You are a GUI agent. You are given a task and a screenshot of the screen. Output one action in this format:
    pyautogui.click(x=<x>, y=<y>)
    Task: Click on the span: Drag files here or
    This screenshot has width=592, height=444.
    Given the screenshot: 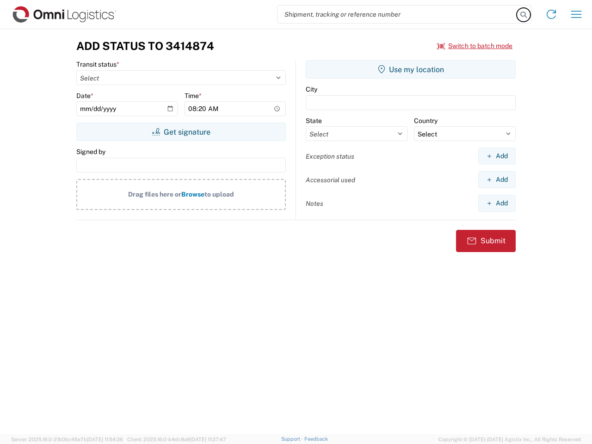 What is the action you would take?
    pyautogui.click(x=155, y=194)
    